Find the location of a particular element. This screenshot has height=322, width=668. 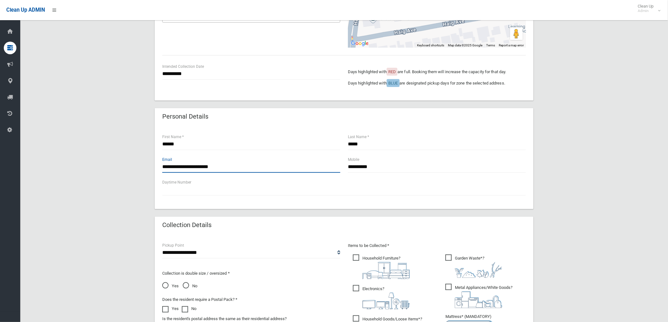

img: aa9efdbe659d29b613fca23ba79d85cb.png is located at coordinates (386, 271).